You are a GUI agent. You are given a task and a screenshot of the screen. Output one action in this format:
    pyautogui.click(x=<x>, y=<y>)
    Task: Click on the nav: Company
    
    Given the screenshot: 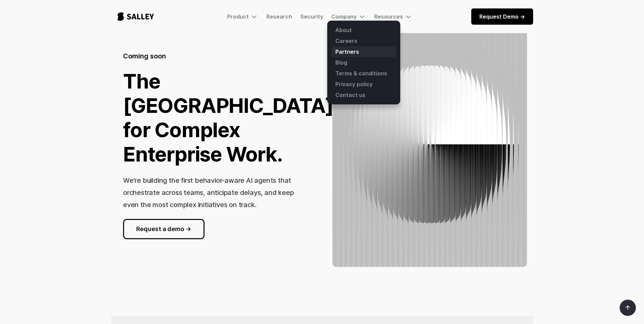 What is the action you would take?
    pyautogui.click(x=364, y=63)
    